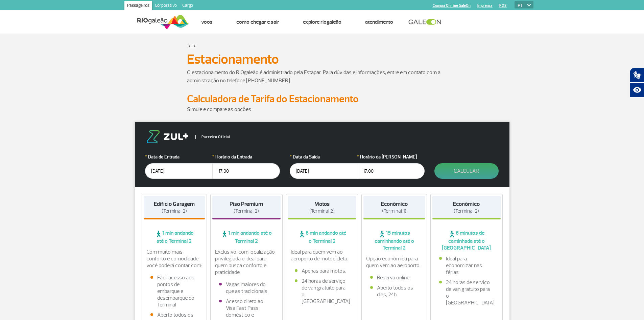  Describe the element at coordinates (258, 22) in the screenshot. I see `a: Como chegar e sair` at that location.